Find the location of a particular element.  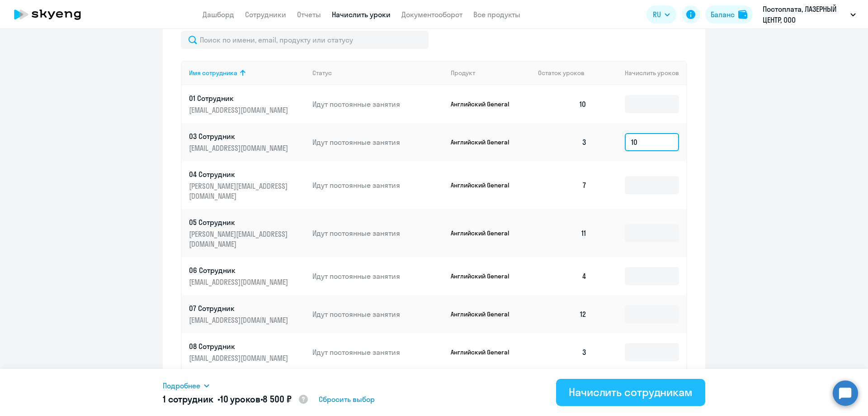

span: Сбросить выбор is located at coordinates (347, 399).